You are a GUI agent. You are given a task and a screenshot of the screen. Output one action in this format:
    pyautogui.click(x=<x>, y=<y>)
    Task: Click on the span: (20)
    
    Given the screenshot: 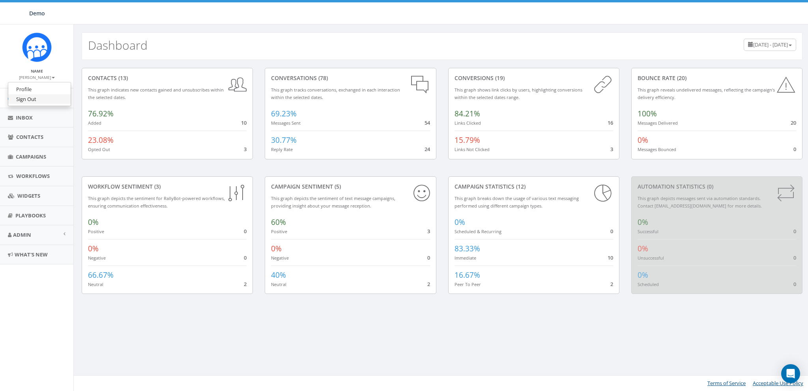 What is the action you would take?
    pyautogui.click(x=681, y=78)
    